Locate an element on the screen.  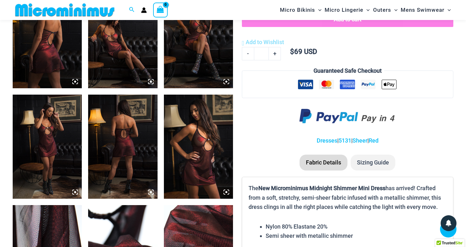
a: Red is located at coordinates (373, 140).